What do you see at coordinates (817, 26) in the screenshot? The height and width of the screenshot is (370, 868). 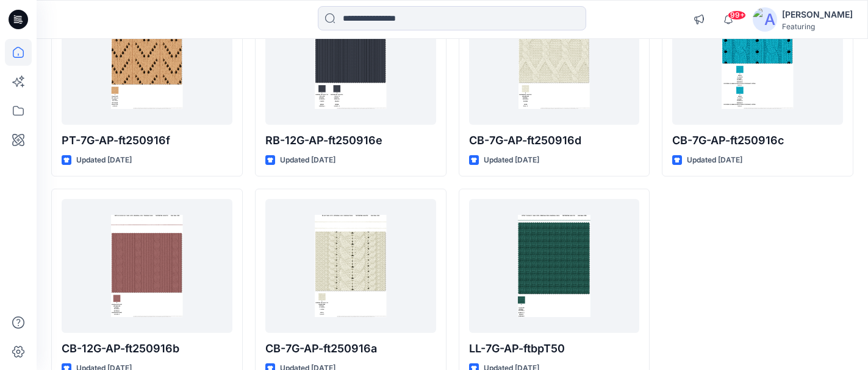 I see `div: Featuring` at bounding box center [817, 26].